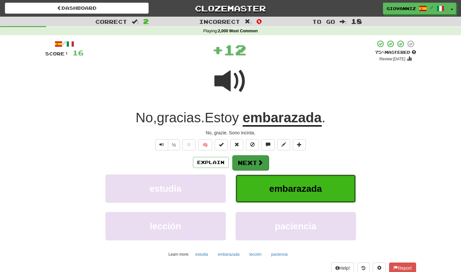 The height and width of the screenshot is (272, 461). I want to click on div: Text-to-speech controls, so click(167, 145).